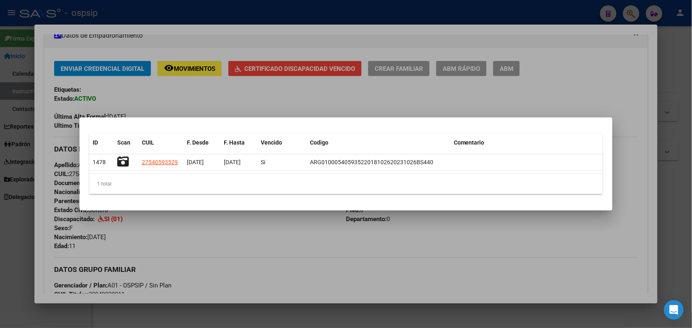 The height and width of the screenshot is (328, 692). Describe the element at coordinates (271, 143) in the screenshot. I see `span: Vencido` at that location.